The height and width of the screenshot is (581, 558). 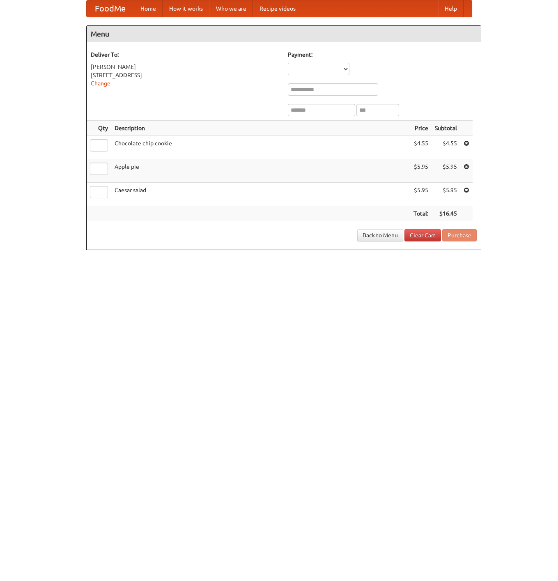 What do you see at coordinates (451, 9) in the screenshot?
I see `a: Help` at bounding box center [451, 9].